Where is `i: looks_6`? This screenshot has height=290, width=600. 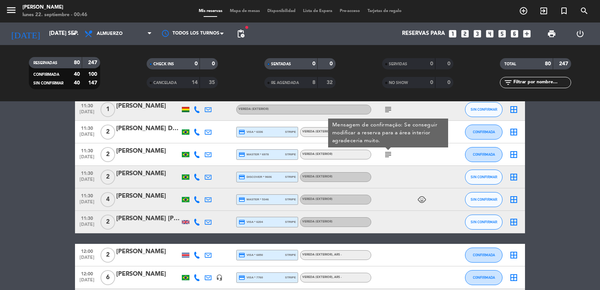 i: looks_6 is located at coordinates (514, 34).